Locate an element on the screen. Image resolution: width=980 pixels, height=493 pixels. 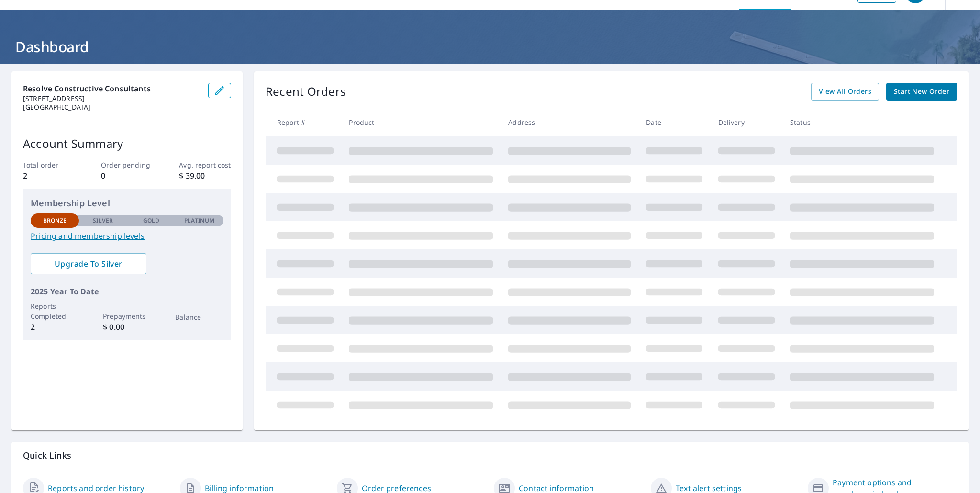
span: Start New Order is located at coordinates (922, 91).